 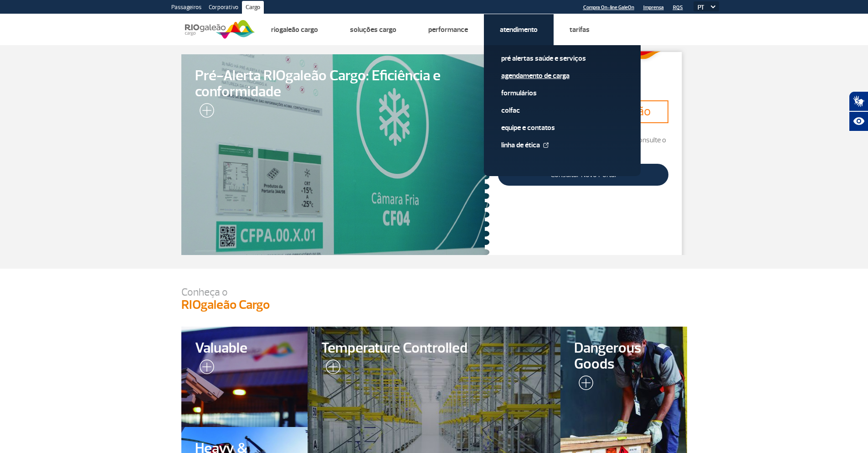 What do you see at coordinates (448, 30) in the screenshot?
I see `a: Performance` at bounding box center [448, 30].